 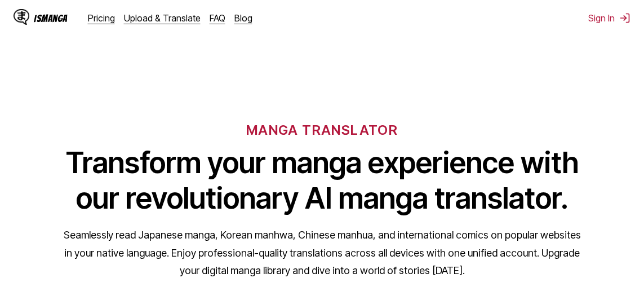 What do you see at coordinates (322, 130) in the screenshot?
I see `h6: MANGA TRANSLATOR` at bounding box center [322, 130].